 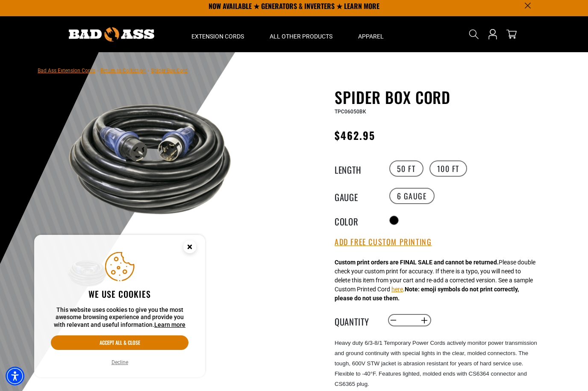 I want to click on span: Heavy duty 6/3-8/1 Temporary Power Cords actively monitor power transmission and ground continuit..., so click(x=435, y=363).